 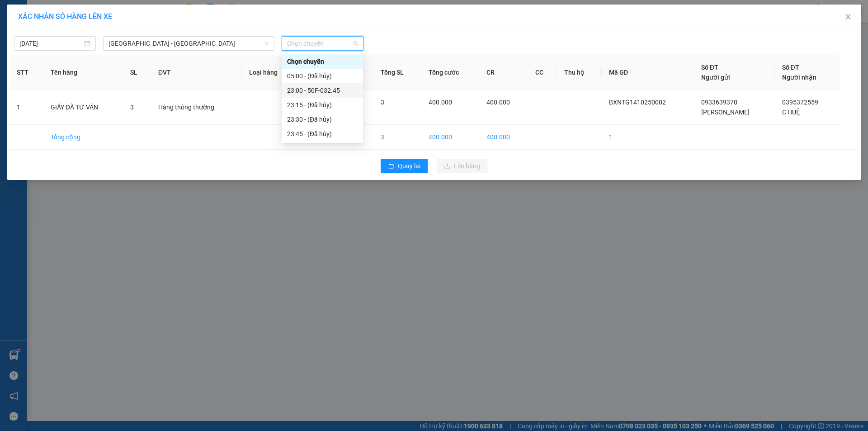 What do you see at coordinates (719, 102) in the screenshot?
I see `span: 0933639378` at bounding box center [719, 102].